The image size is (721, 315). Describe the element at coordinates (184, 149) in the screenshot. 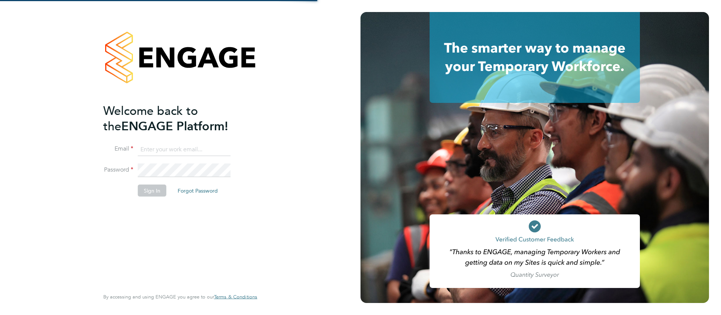

I see `input: Enter your work email...` at that location.